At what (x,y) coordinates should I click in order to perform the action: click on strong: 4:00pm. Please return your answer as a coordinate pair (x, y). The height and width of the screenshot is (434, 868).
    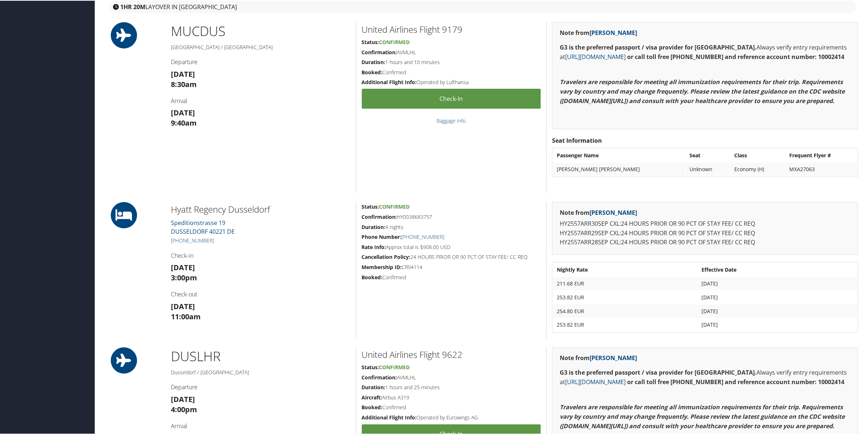
    Looking at the image, I should click on (184, 409).